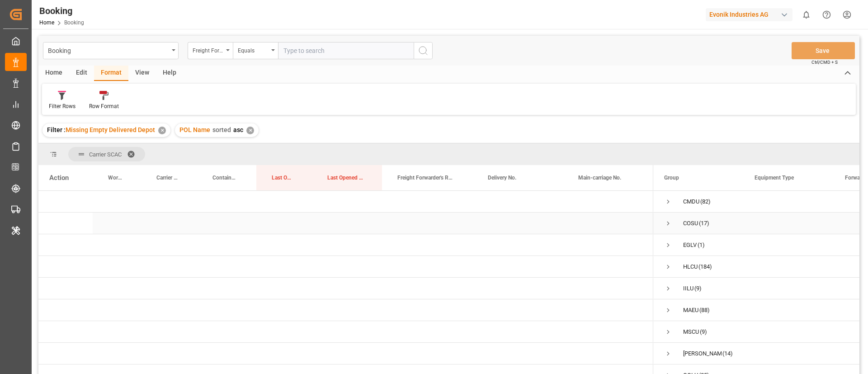  I want to click on span: Missing Empty Delivered Depot, so click(111, 130).